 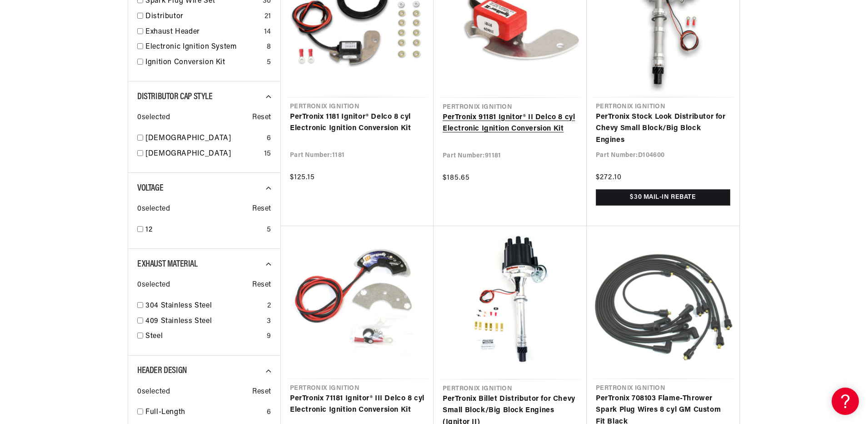 What do you see at coordinates (269, 306) in the screenshot?
I see `div: 2` at bounding box center [269, 306].